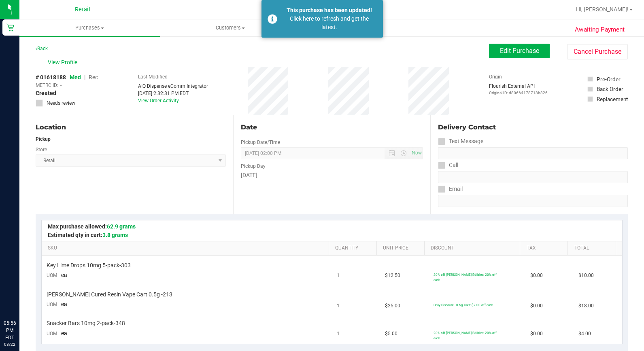 The width and height of the screenshot is (644, 351). What do you see at coordinates (47, 85) in the screenshot?
I see `span: METRC ID:` at bounding box center [47, 85].